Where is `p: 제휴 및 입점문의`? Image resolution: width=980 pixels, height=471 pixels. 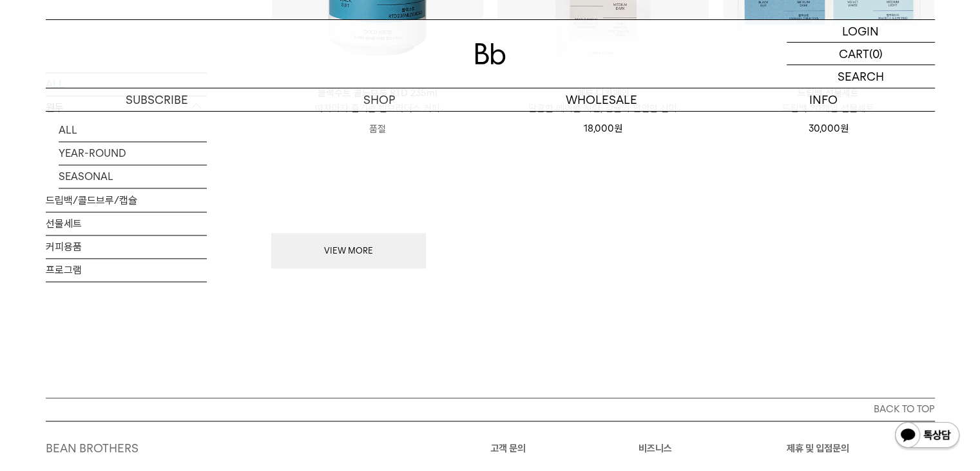 p: 제휴 및 입점문의 is located at coordinates (861, 448).